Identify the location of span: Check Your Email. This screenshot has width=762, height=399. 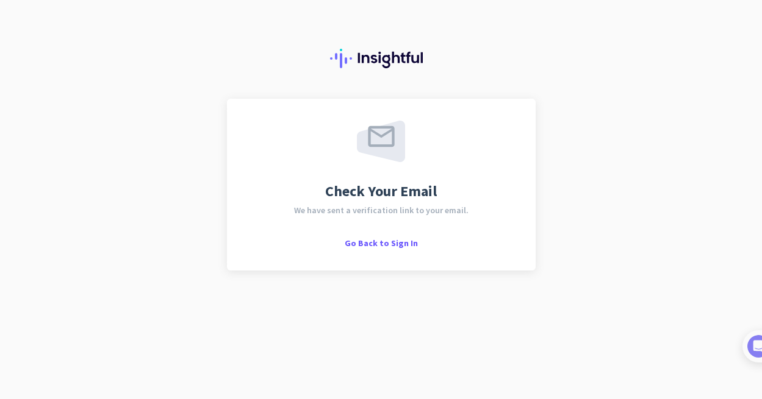
(381, 192).